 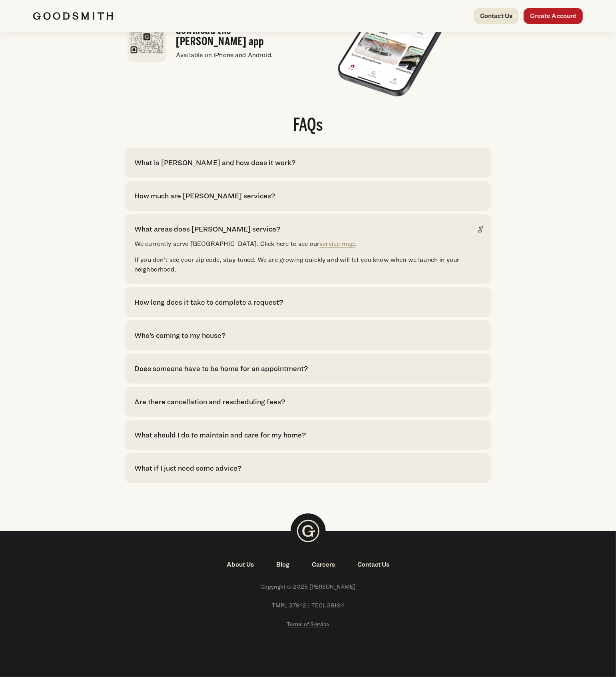 I want to click on div: How long does it take to complete a request?, so click(x=209, y=302).